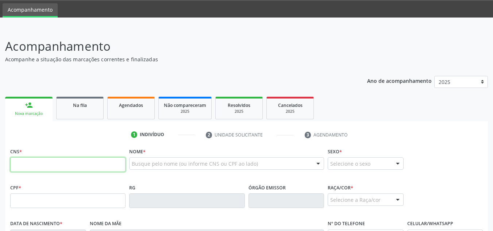 This screenshot has height=231, width=493. I want to click on label: Nome da mãe, so click(105, 224).